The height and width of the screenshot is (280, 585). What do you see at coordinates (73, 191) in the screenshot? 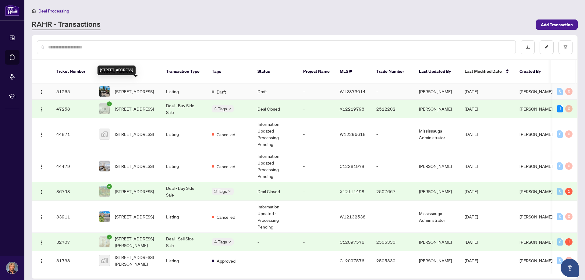
I see `td: 36798` at bounding box center [73, 191].